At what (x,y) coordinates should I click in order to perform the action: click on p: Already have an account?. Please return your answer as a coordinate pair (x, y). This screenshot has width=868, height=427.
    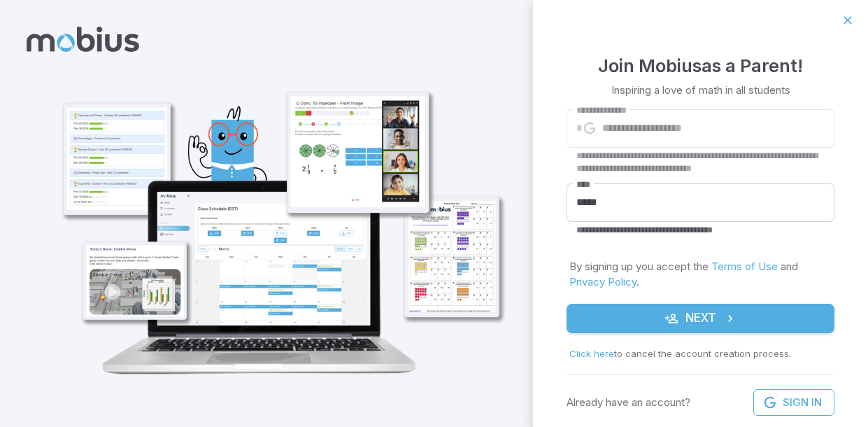
    Looking at the image, I should click on (628, 403).